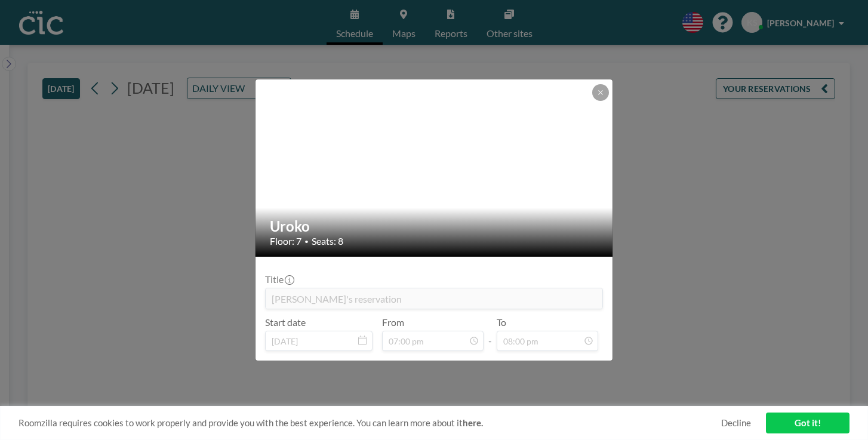 The height and width of the screenshot is (440, 868). I want to click on label: Start date, so click(285, 322).